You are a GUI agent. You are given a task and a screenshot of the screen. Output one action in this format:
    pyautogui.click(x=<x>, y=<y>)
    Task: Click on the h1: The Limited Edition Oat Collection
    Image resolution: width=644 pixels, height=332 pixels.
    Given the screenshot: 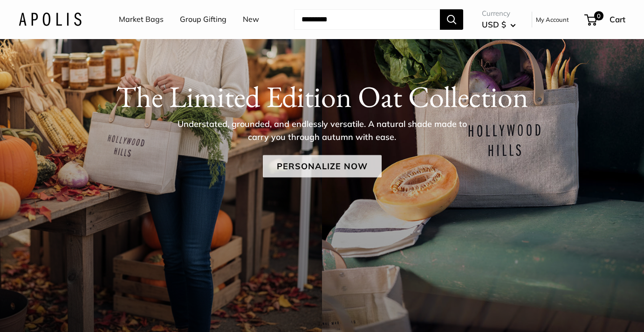 What is the action you would take?
    pyautogui.click(x=322, y=96)
    